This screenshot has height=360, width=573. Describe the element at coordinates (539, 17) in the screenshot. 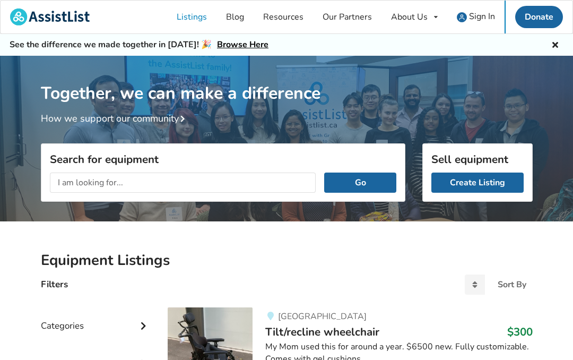

I see `a: Donate` at that location.